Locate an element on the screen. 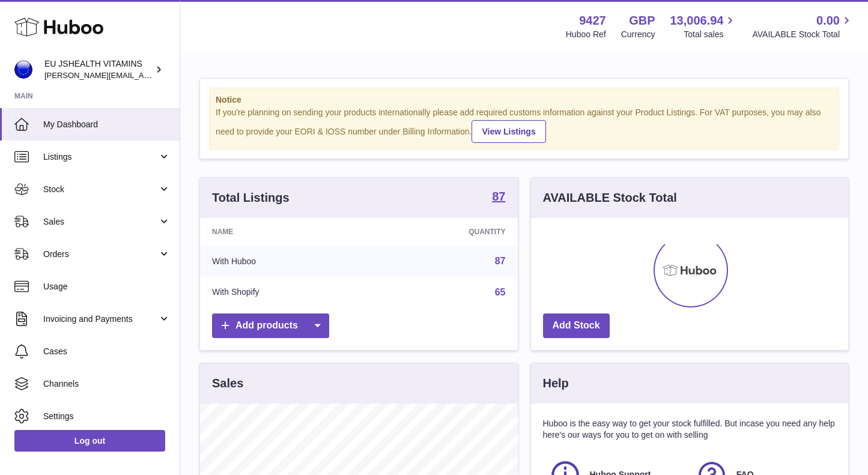  span: Settings is located at coordinates (107, 416).